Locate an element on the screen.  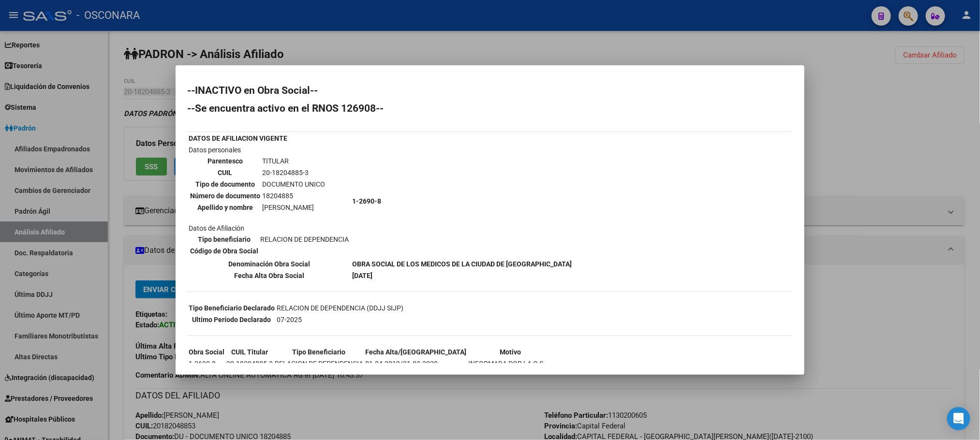
th: Tipo Beneficiario Declarado is located at coordinates (232, 308).